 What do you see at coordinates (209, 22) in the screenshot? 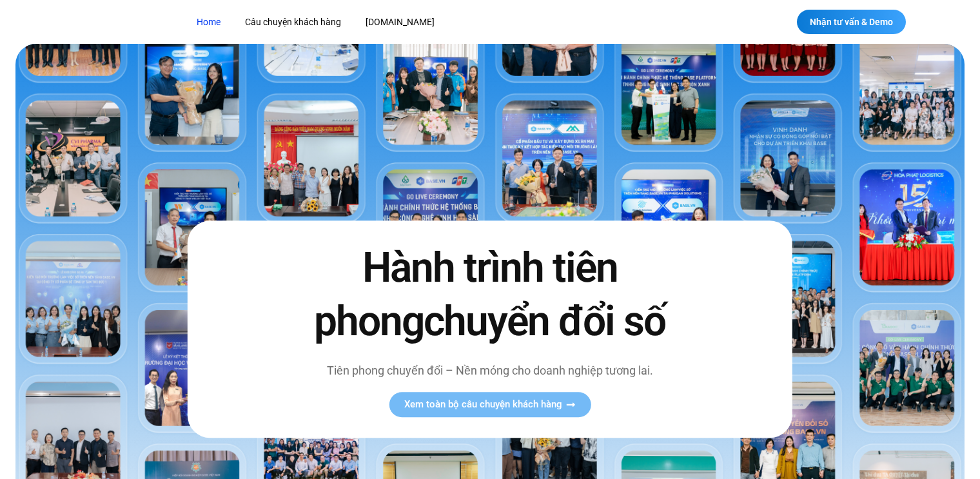
I see `a: Home` at bounding box center [209, 22].